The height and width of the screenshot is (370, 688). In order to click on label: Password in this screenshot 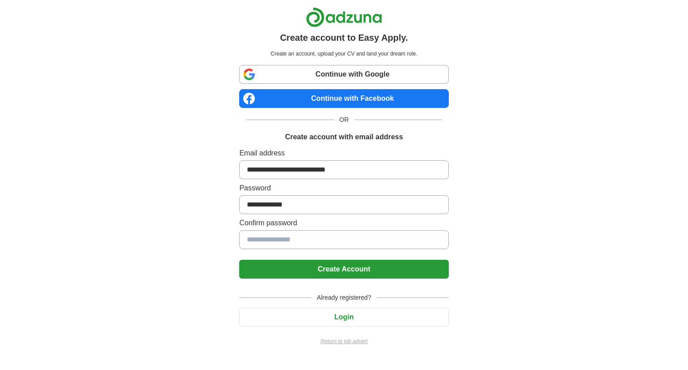, I will do `click(344, 188)`.